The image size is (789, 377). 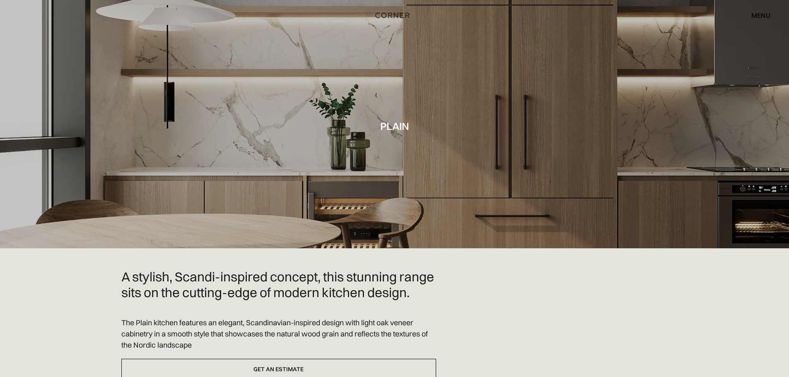 I want to click on h2: A stylish, Scandi-inspired concept, this stunning range sits on the cutting-edge of modern kitche..., so click(x=279, y=285).